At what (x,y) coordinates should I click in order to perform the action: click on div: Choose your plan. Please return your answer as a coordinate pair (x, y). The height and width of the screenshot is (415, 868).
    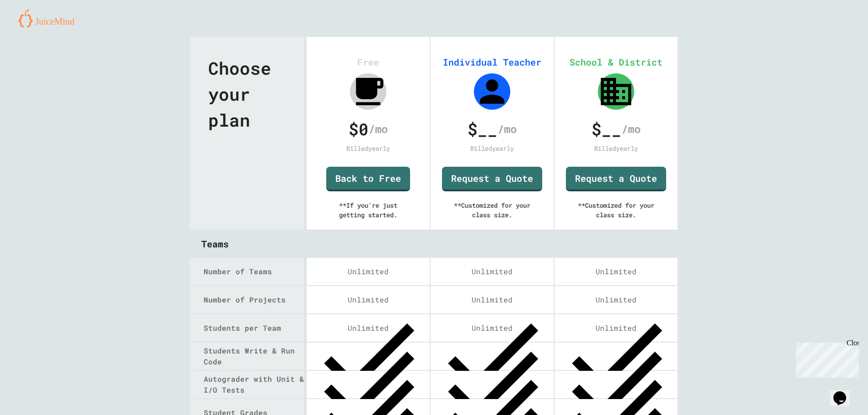
    Looking at the image, I should click on (247, 133).